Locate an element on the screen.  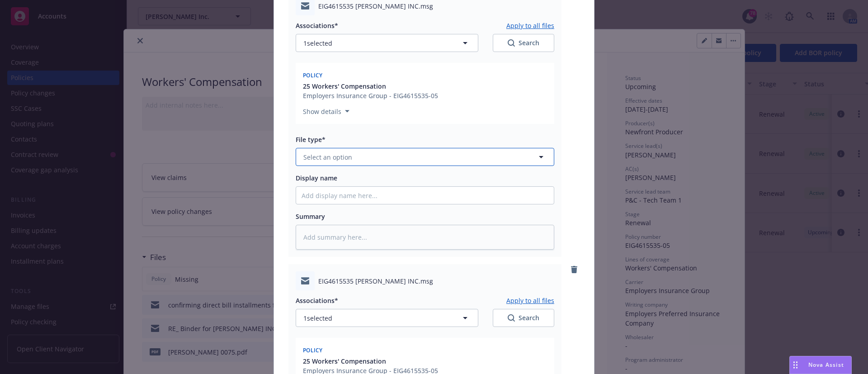
svg: Search is located at coordinates (511, 318).